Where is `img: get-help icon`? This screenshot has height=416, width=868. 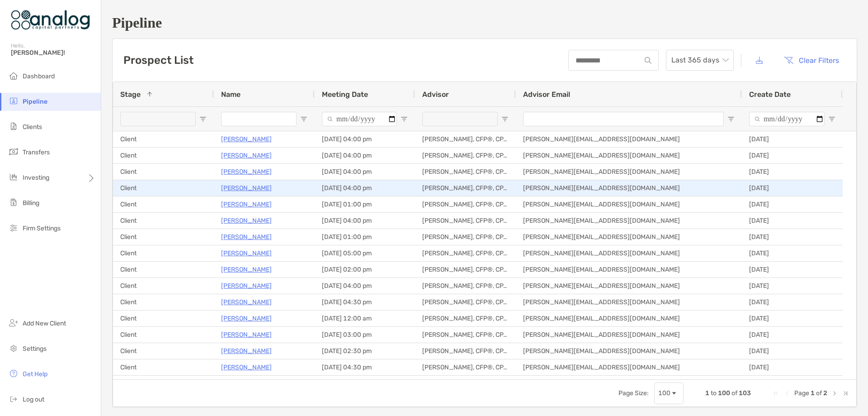 img: get-help icon is located at coordinates (13, 373).